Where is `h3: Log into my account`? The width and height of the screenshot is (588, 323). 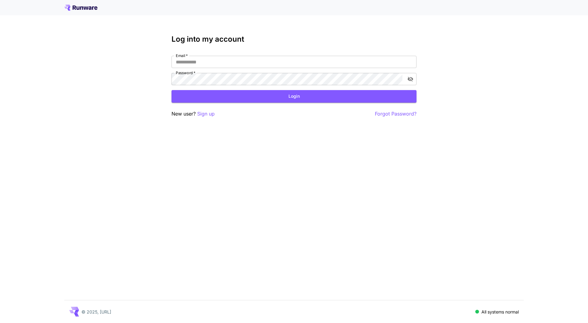 h3: Log into my account is located at coordinates (294, 39).